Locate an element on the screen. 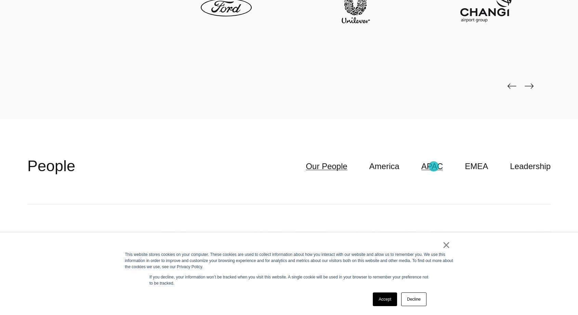 The height and width of the screenshot is (315, 578). div: This website stores cookies on your computer. These cookies are used to collect information about... is located at coordinates (289, 261).